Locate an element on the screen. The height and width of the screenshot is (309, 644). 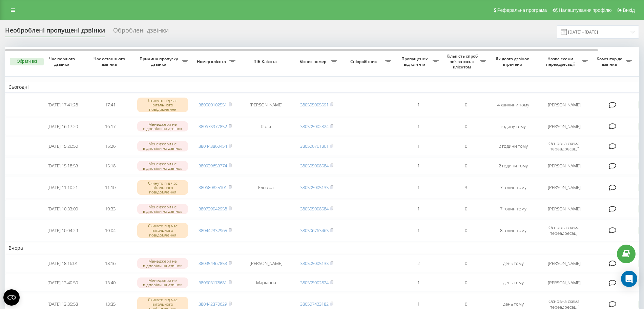
span: Причина пропуску дзвінка is located at coordinates (160, 61).